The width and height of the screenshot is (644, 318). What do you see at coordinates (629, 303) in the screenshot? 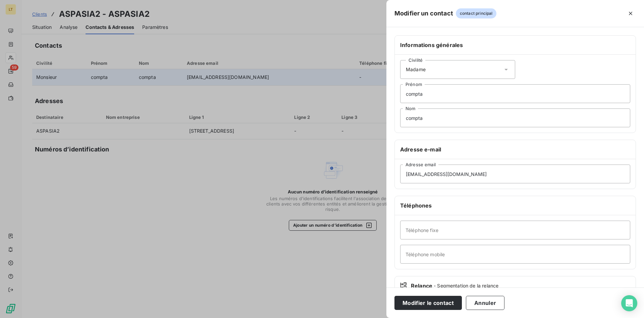
I see `div: Open Intercom Messenger` at bounding box center [629, 303].